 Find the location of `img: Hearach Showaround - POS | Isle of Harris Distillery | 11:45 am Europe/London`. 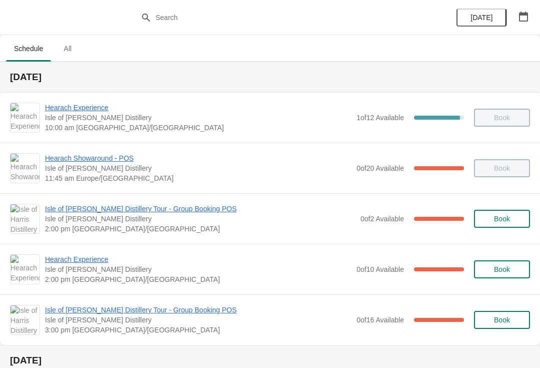

img: Hearach Showaround - POS | Isle of Harris Distillery | 11:45 am Europe/London is located at coordinates (25, 168).